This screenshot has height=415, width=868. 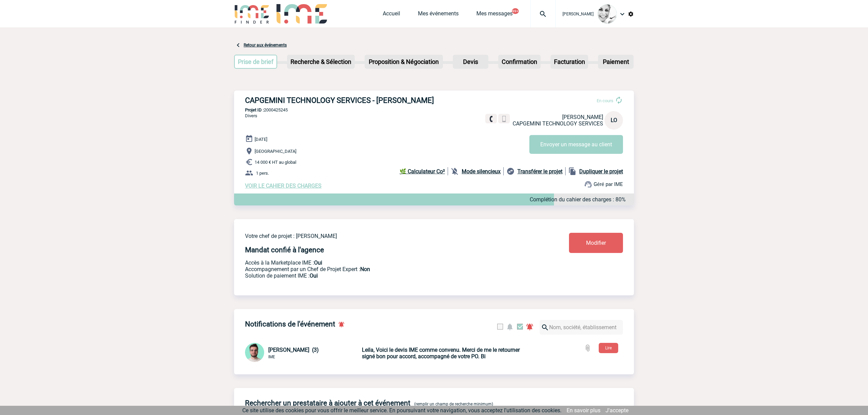 I want to click on a: Retour aux événements, so click(x=266, y=45).